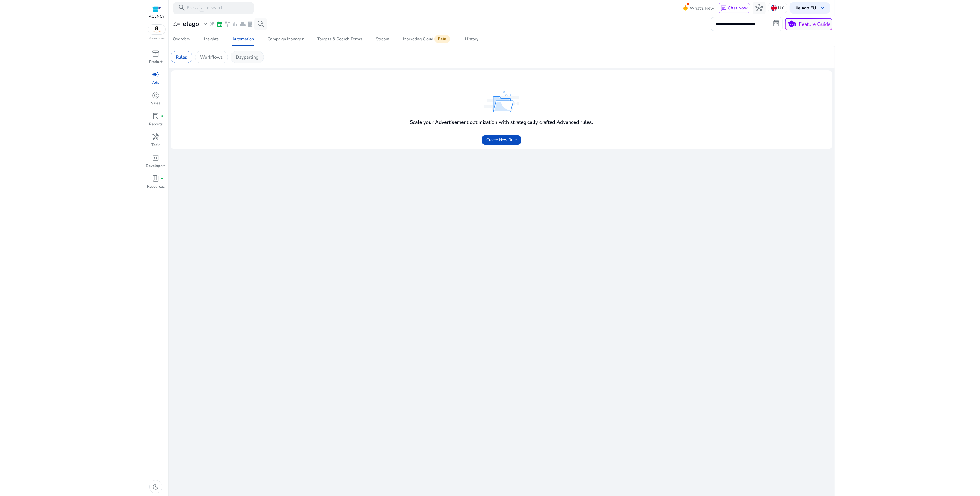 The width and height of the screenshot is (980, 496). Describe the element at coordinates (815, 24) in the screenshot. I see `p: Feature Guide` at that location.